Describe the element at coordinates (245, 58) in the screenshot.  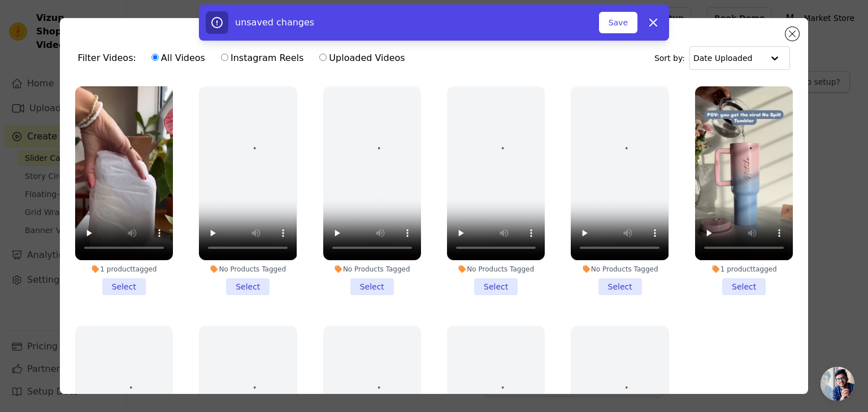
I see `div: Filter Videos:` at that location.